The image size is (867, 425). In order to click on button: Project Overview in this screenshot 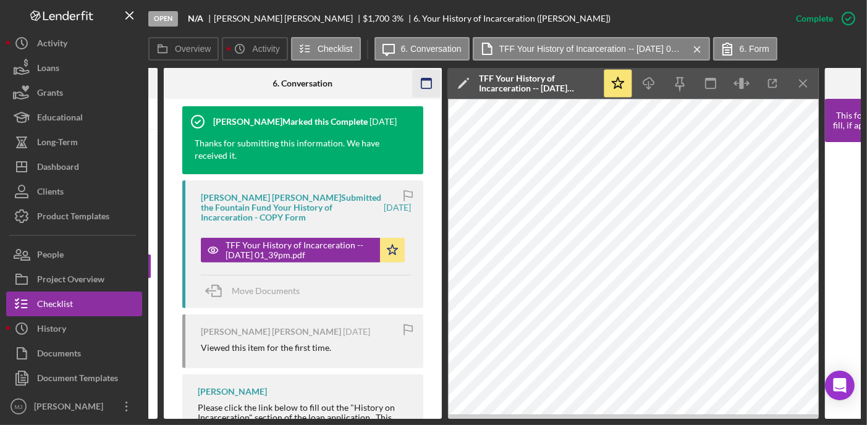, I will do `click(74, 279)`.